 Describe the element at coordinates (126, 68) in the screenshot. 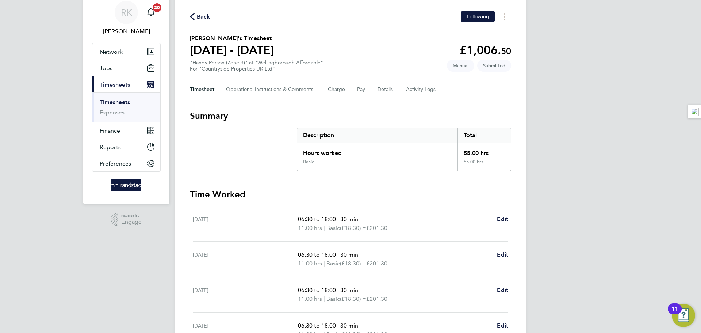

I see `button: Jobs` at that location.